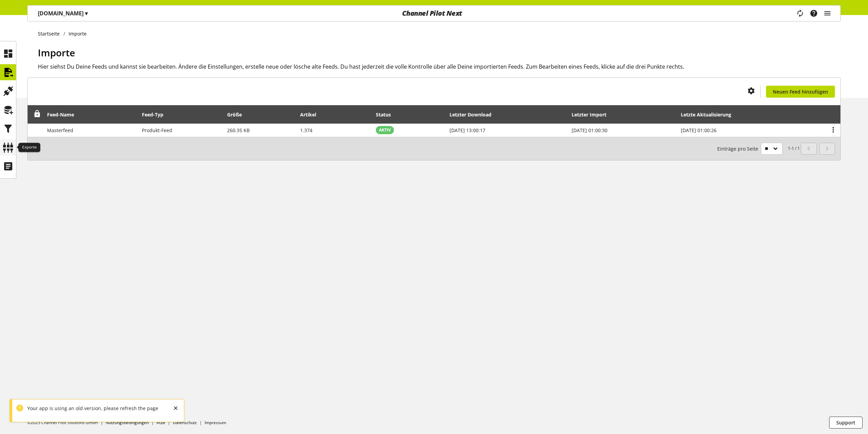 The height and width of the screenshot is (434, 868). Describe the element at coordinates (161, 422) in the screenshot. I see `a: AGB` at that location.